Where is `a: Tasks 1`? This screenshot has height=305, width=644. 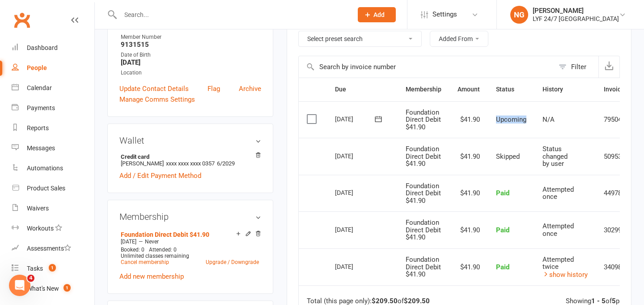
a: Tasks 1 is located at coordinates (53, 269).